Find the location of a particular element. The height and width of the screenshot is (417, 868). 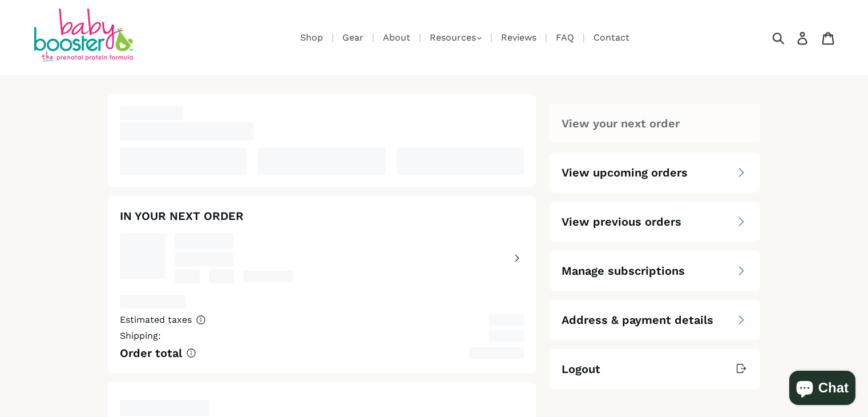

a: About is located at coordinates (397, 38).